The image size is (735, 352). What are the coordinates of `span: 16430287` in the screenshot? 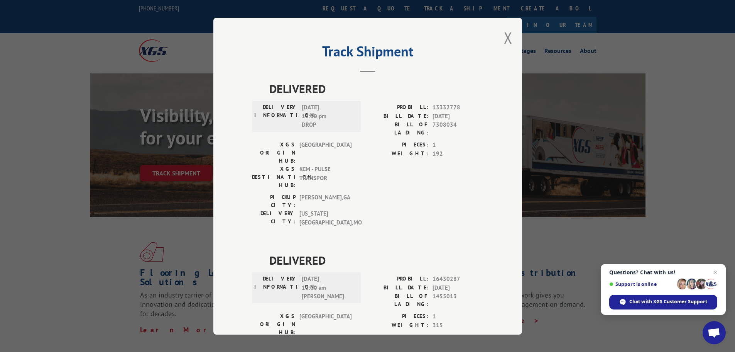 It's located at (458, 279).